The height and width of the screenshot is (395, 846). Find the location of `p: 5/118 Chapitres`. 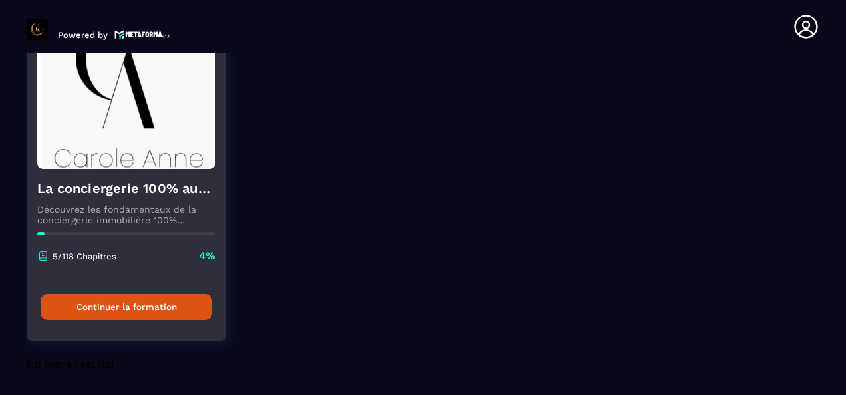

p: 5/118 Chapitres is located at coordinates (84, 256).